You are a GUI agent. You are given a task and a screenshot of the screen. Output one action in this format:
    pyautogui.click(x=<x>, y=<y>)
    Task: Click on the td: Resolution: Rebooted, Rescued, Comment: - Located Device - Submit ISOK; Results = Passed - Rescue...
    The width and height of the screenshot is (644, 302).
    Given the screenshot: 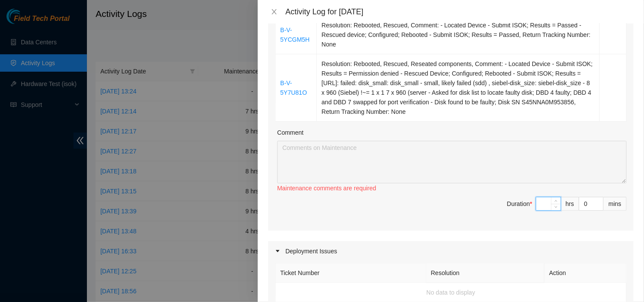 What is the action you would take?
    pyautogui.click(x=458, y=35)
    